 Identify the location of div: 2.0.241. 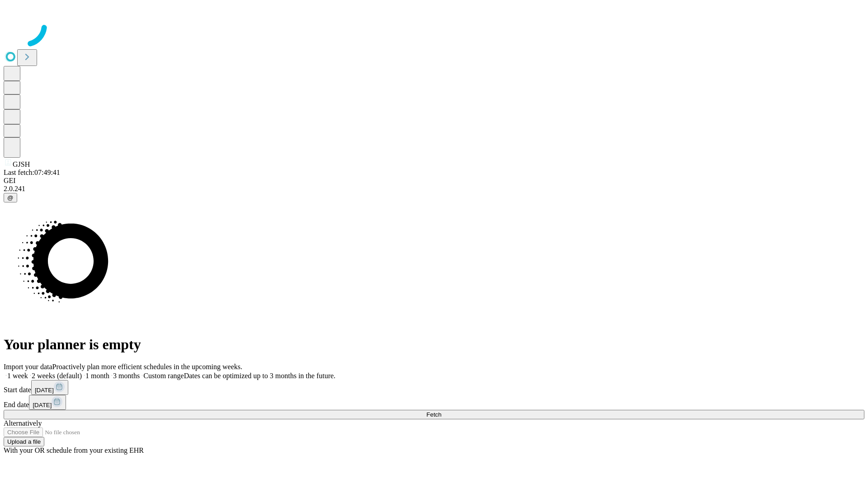
(434, 189).